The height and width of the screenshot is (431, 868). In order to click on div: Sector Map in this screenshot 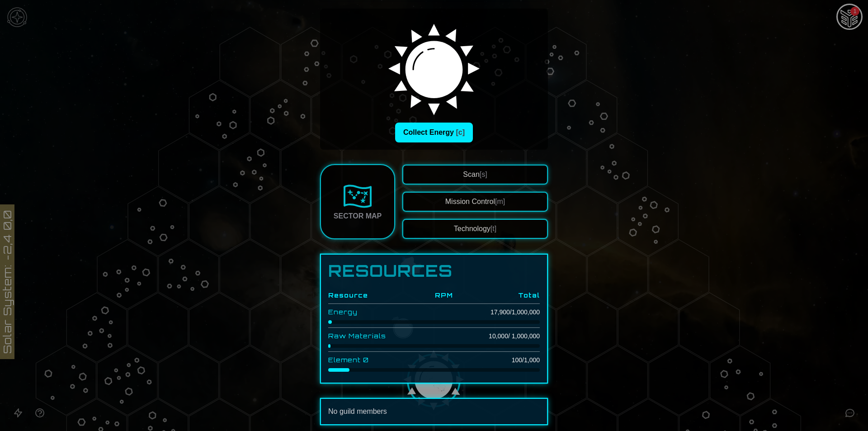, I will do `click(358, 216)`.